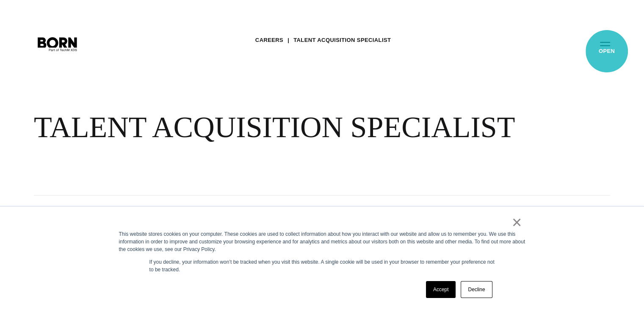 Image resolution: width=644 pixels, height=309 pixels. I want to click on a: Accept, so click(441, 290).